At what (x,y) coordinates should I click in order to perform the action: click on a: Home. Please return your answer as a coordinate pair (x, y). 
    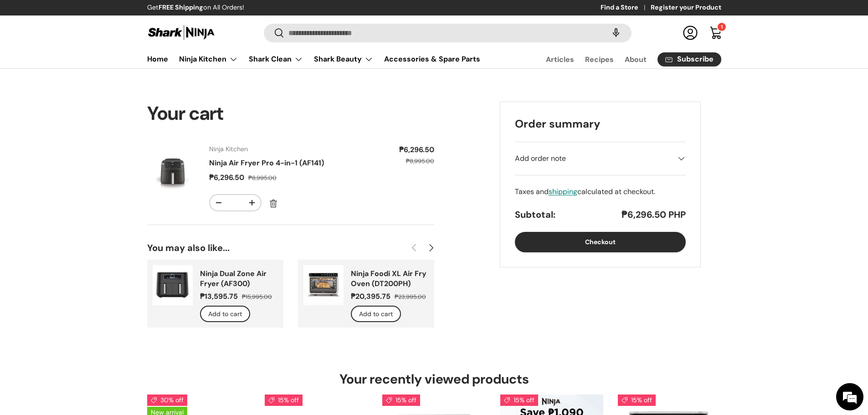
    Looking at the image, I should click on (158, 59).